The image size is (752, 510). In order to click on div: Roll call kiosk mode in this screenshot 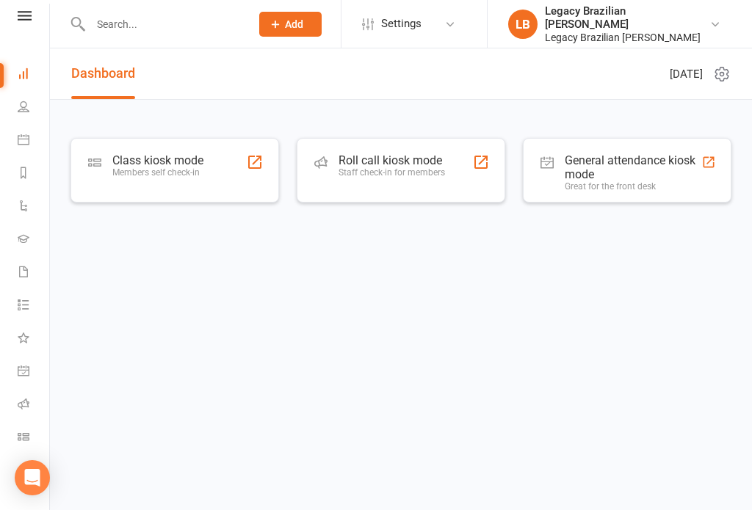, I will do `click(391, 160)`.